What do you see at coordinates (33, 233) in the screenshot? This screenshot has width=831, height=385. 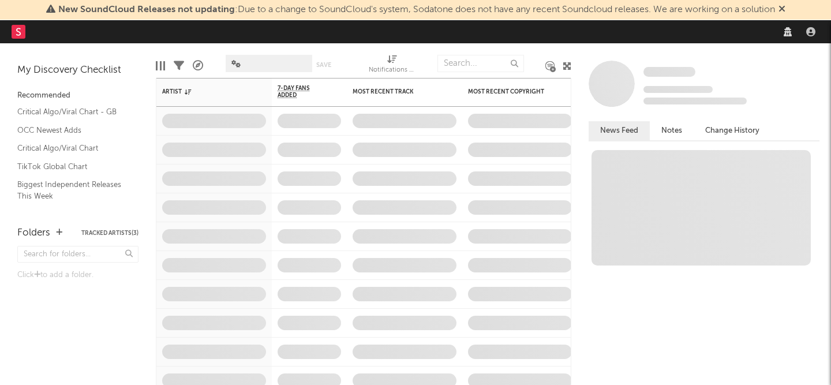 I see `div: Folders` at bounding box center [33, 233].